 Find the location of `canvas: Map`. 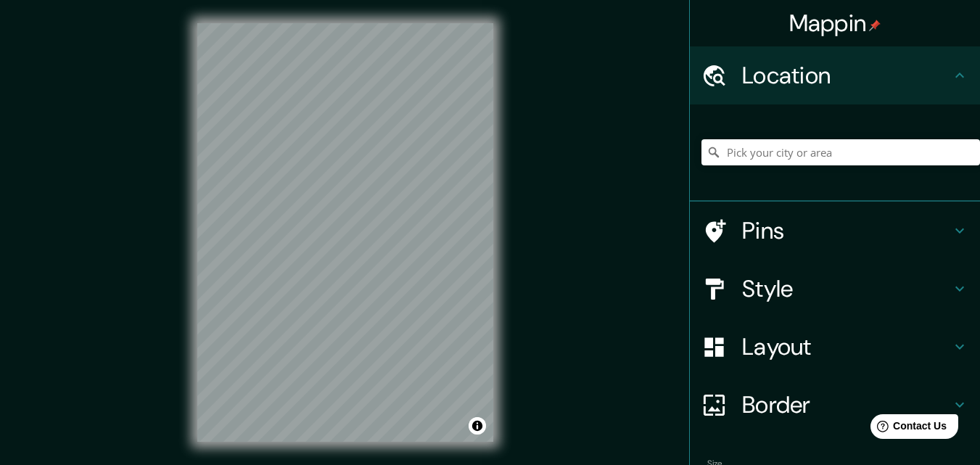

canvas: Map is located at coordinates (345, 232).